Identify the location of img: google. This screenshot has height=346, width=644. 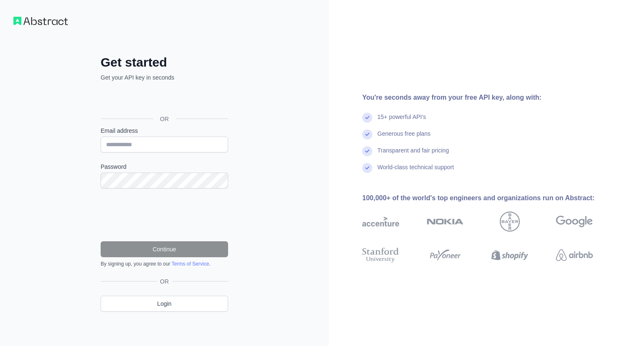
(574, 222).